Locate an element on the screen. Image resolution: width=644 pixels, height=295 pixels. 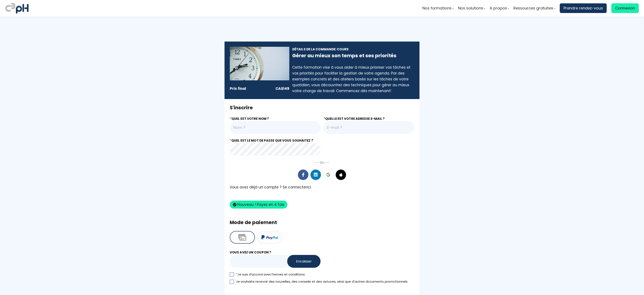
span: Connexion is located at coordinates (625, 8).